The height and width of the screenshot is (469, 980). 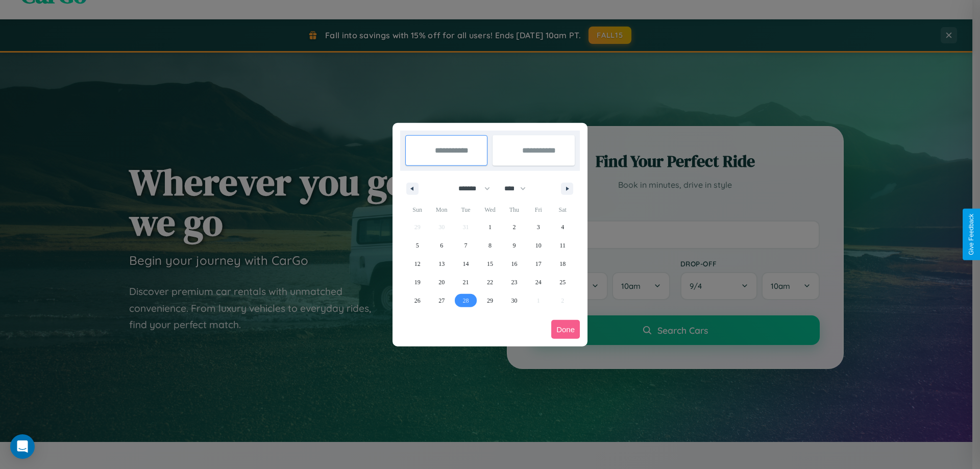 What do you see at coordinates (538, 283) in the screenshot?
I see `button: 24` at bounding box center [538, 283].